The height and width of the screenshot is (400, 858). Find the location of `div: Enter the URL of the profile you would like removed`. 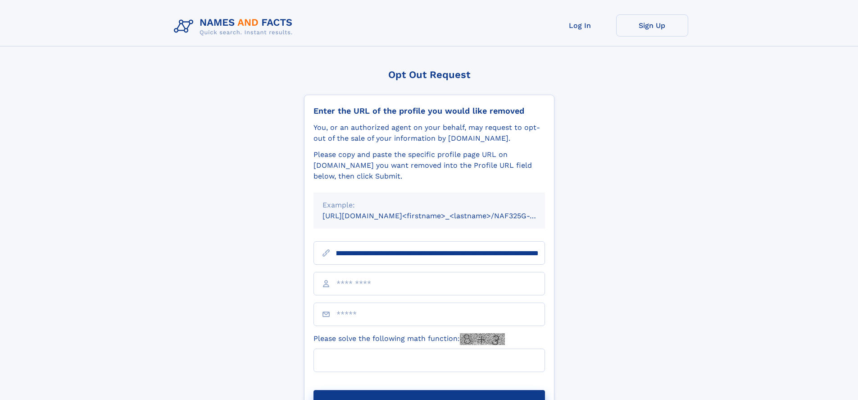

div: Enter the URL of the profile you would like removed is located at coordinates (429, 111).